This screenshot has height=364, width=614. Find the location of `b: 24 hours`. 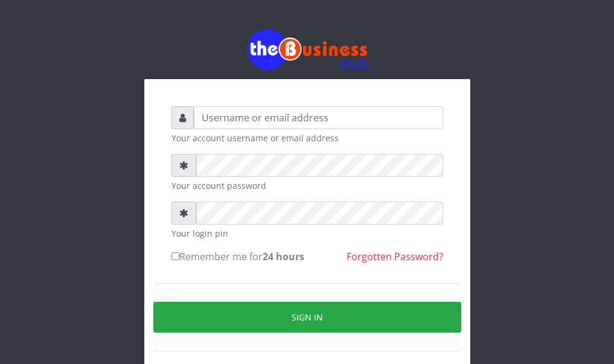

b: 24 hours is located at coordinates (283, 257).